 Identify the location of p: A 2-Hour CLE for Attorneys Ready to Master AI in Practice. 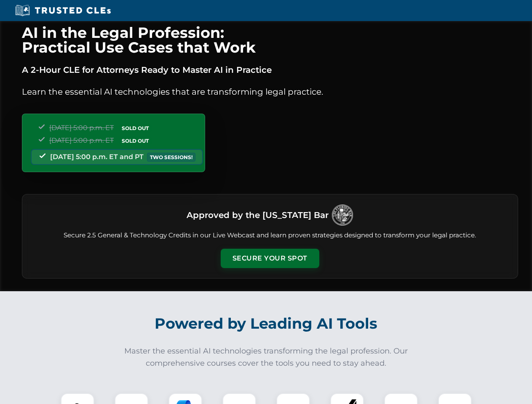
(270, 70).